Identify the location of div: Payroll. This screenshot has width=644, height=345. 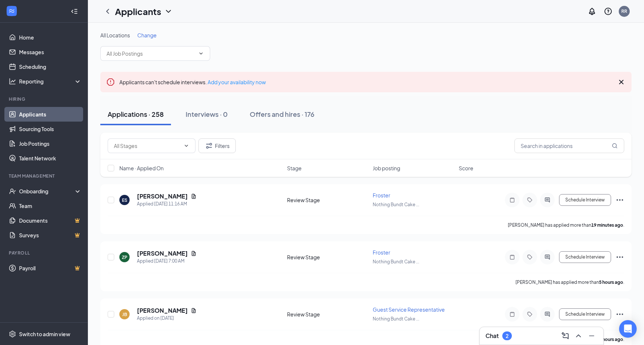
(44, 253).